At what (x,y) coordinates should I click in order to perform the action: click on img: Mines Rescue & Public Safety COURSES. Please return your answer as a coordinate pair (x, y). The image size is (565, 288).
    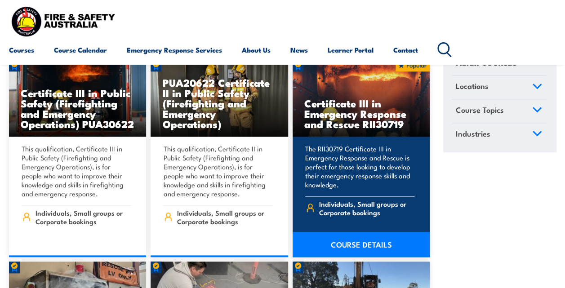
    Looking at the image, I should click on (77, 98).